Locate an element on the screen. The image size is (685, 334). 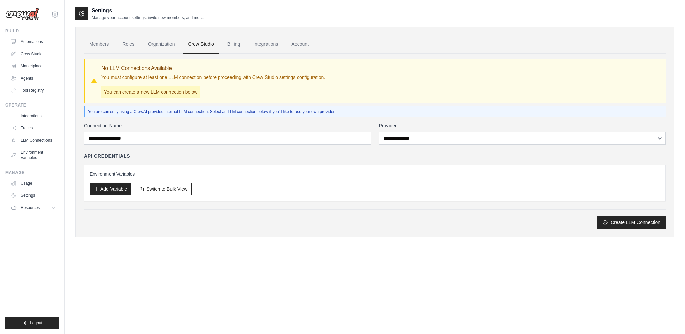
h3: Environment Variables is located at coordinates (375, 174).